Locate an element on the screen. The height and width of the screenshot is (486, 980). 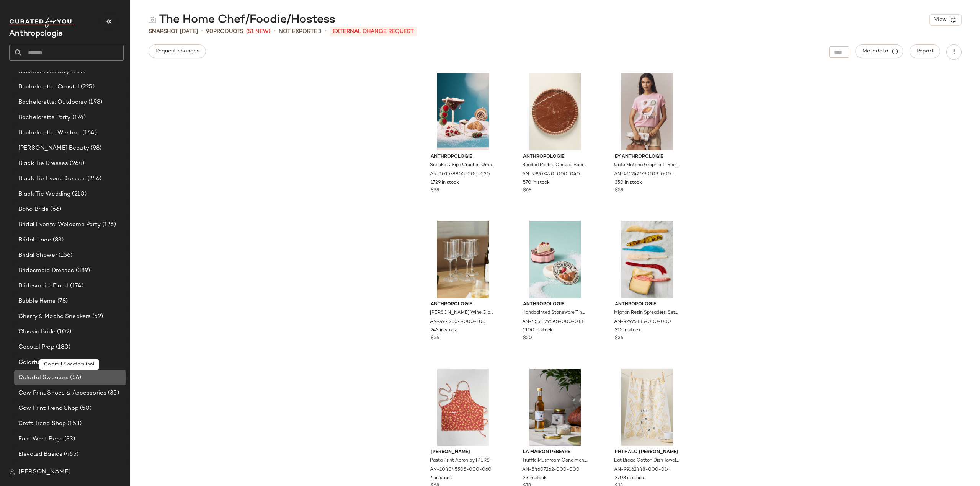
span: La Maison Pebeyre is located at coordinates (555, 452).